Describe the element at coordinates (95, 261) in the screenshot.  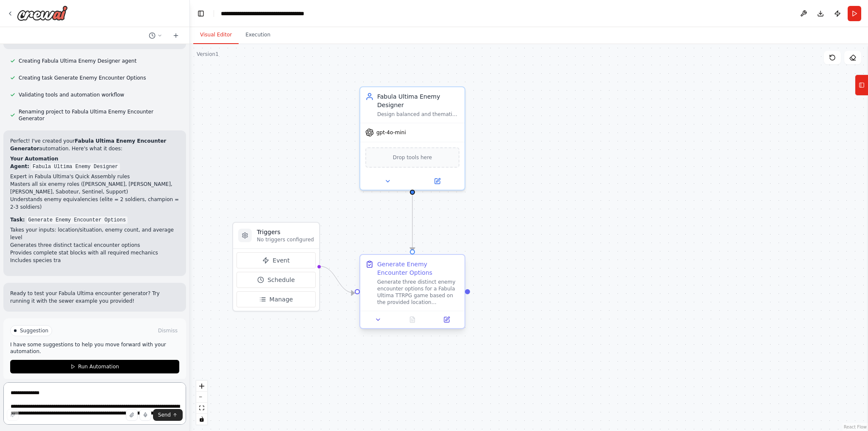
I see `li: Includes species tra` at that location.